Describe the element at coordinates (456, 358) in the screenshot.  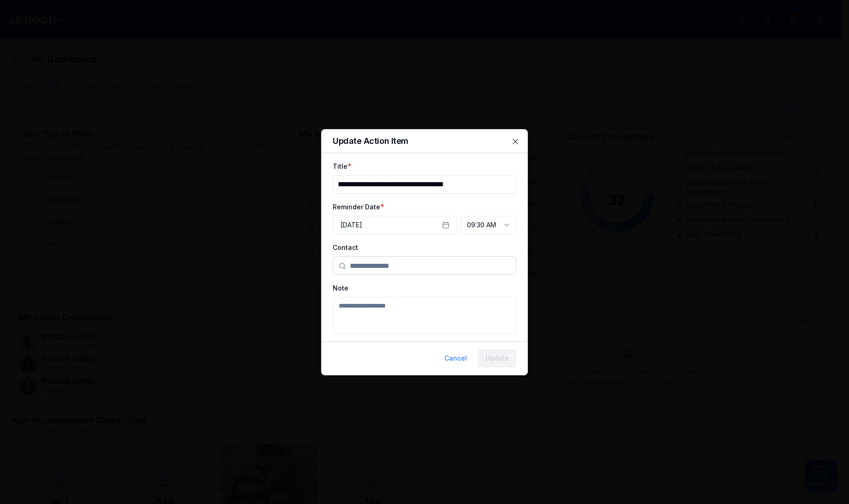
I see `button: Cancel` at that location.